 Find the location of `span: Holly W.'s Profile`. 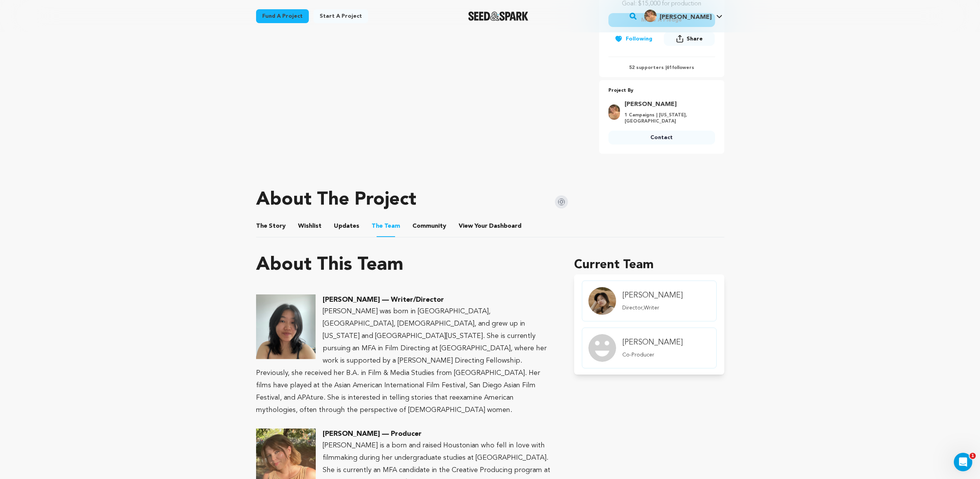

span: Holly W.'s Profile is located at coordinates (683, 16).